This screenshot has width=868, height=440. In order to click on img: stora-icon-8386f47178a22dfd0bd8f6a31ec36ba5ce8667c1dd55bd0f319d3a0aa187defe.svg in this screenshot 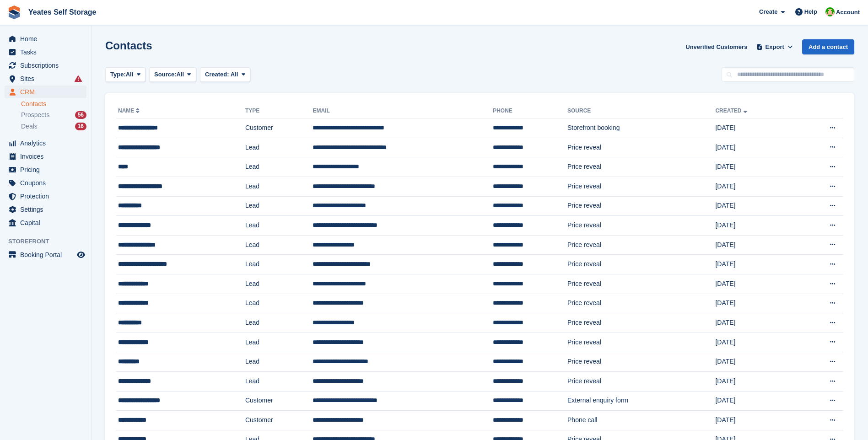, I will do `click(15, 13)`.